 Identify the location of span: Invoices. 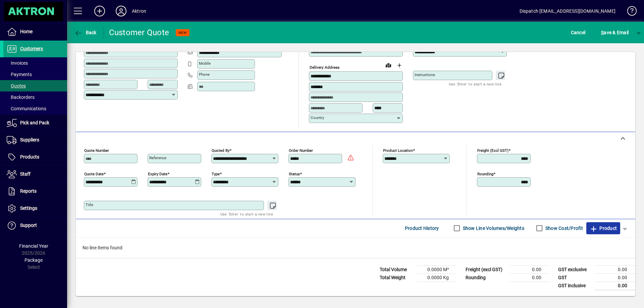
(17, 63).